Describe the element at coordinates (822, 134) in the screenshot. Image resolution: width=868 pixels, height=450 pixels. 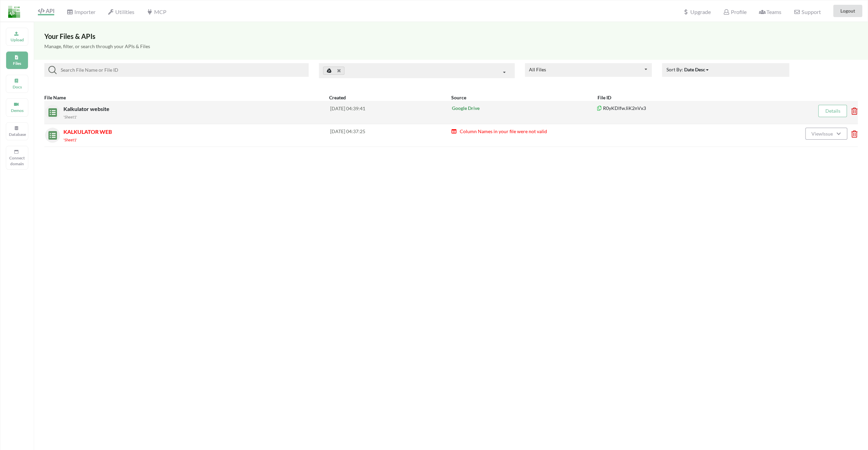
I see `span: View Issue` at that location.